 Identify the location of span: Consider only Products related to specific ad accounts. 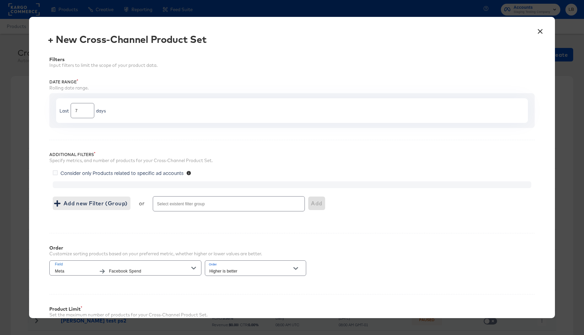
(122, 173).